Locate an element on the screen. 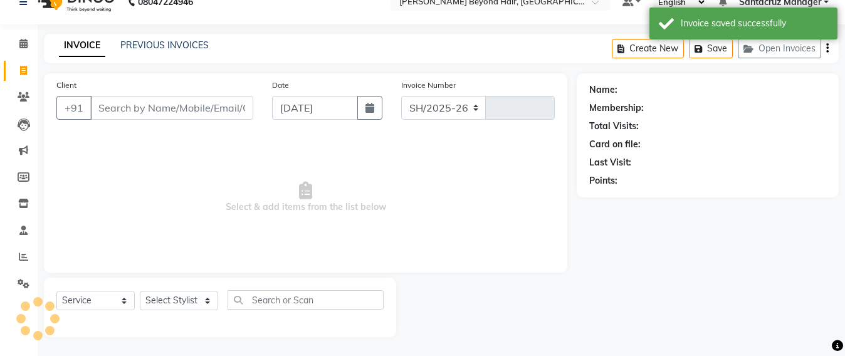  div: Total Visits: is located at coordinates (614, 126).